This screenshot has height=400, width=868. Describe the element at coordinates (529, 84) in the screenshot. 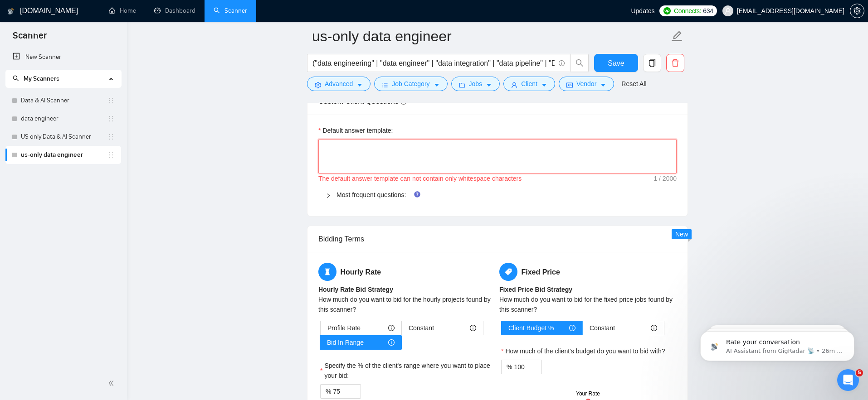

I see `button: userClientcaret-down` at that location.